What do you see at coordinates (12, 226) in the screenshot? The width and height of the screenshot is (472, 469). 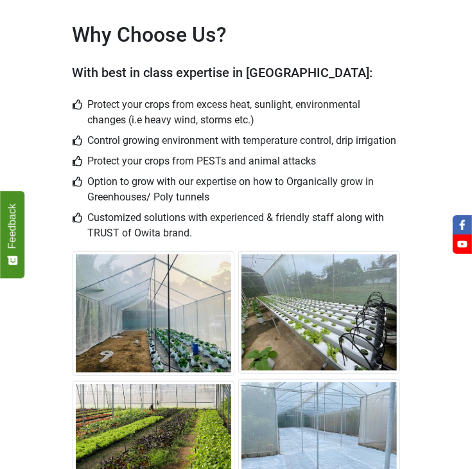 I see `span: Feedback` at bounding box center [12, 226].